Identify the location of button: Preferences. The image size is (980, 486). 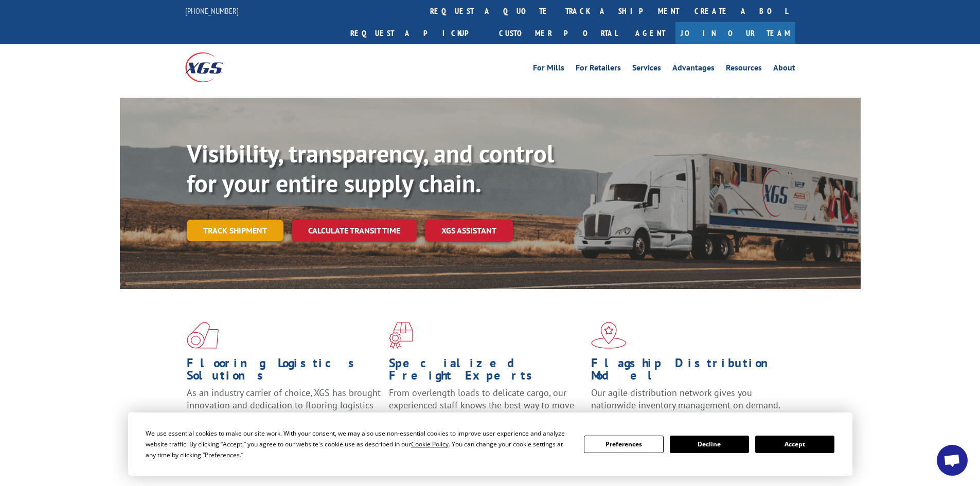
(623, 444).